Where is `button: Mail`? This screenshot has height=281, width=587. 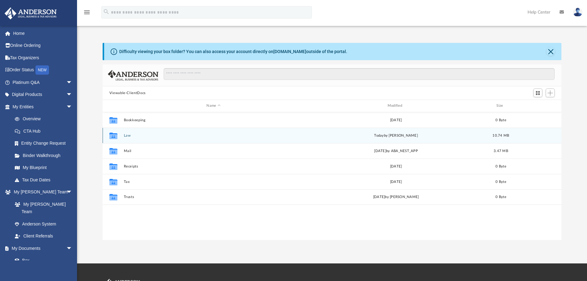 button: Mail is located at coordinates (213, 151).